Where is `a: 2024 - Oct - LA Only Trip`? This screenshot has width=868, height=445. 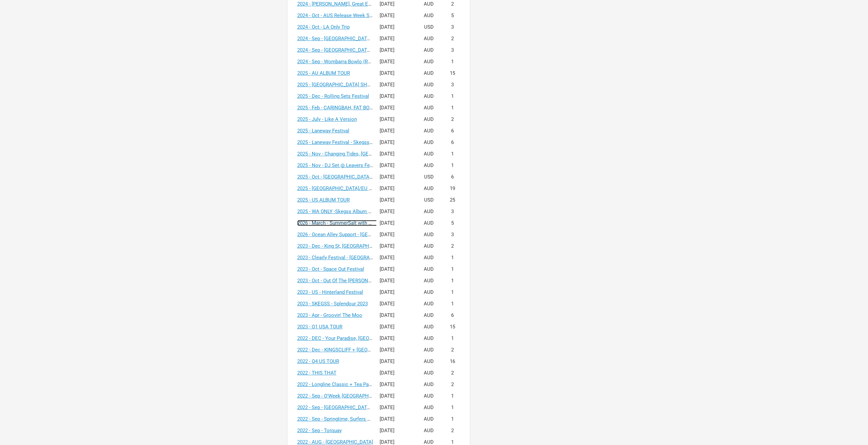 a: 2024 - Oct - LA Only Trip is located at coordinates (323, 27).